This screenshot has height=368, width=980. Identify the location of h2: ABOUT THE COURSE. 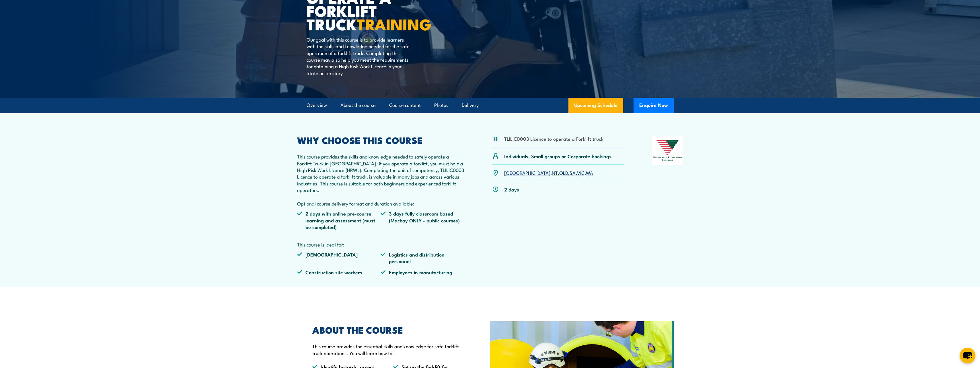
(388, 330).